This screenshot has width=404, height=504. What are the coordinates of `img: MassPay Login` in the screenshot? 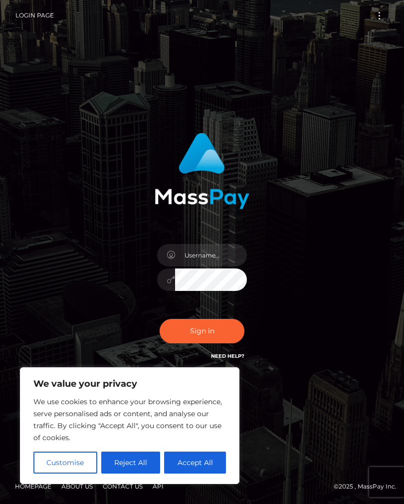 It's located at (202, 171).